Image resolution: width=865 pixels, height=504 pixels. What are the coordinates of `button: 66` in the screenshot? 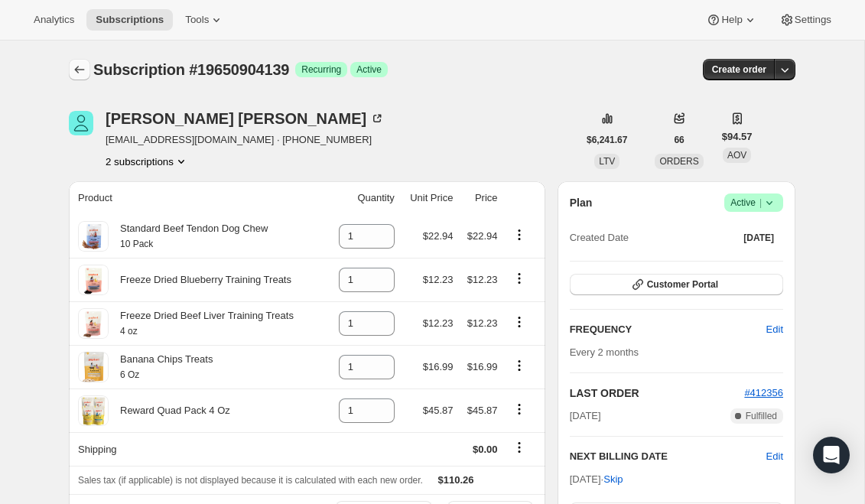 It's located at (679, 140).